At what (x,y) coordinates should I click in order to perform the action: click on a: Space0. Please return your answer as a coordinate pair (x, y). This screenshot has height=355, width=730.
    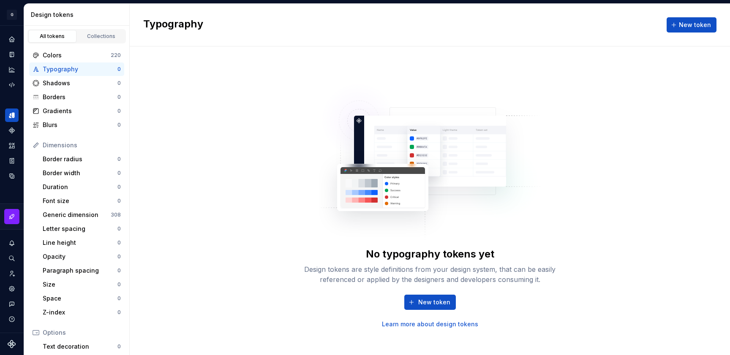
    Looking at the image, I should click on (82, 299).